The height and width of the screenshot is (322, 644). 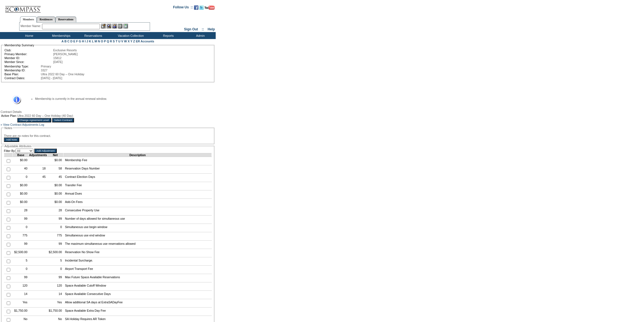 What do you see at coordinates (115, 26) in the screenshot?
I see `img: Impersonate` at bounding box center [115, 26].